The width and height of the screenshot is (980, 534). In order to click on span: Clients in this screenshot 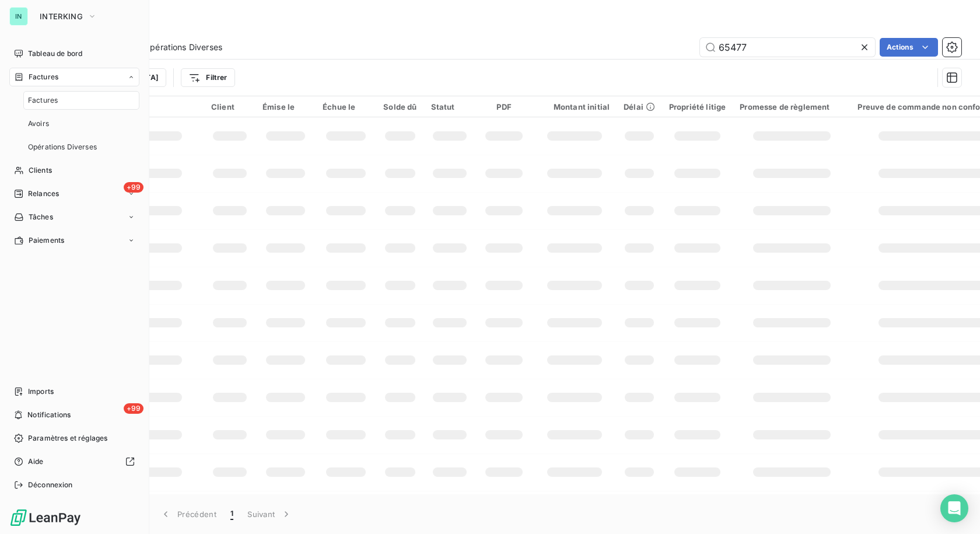, I will do `click(40, 170)`.